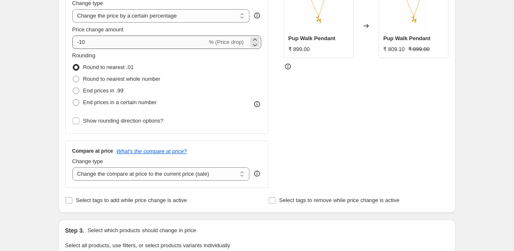 The height and width of the screenshot is (251, 514). I want to click on h2: Step 3., so click(75, 230).